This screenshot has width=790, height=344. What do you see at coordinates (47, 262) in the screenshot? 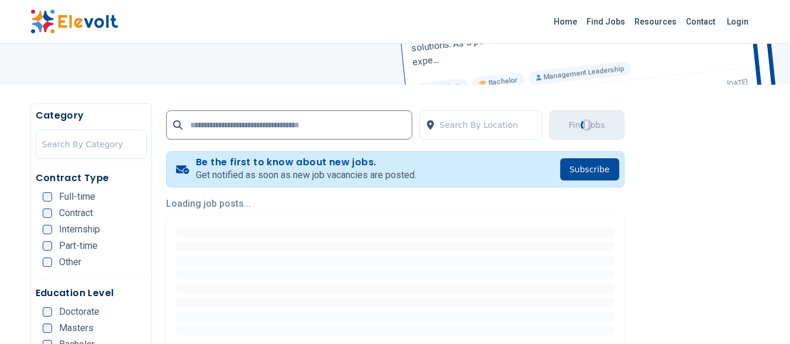
I see `input: Other` at bounding box center [47, 262].